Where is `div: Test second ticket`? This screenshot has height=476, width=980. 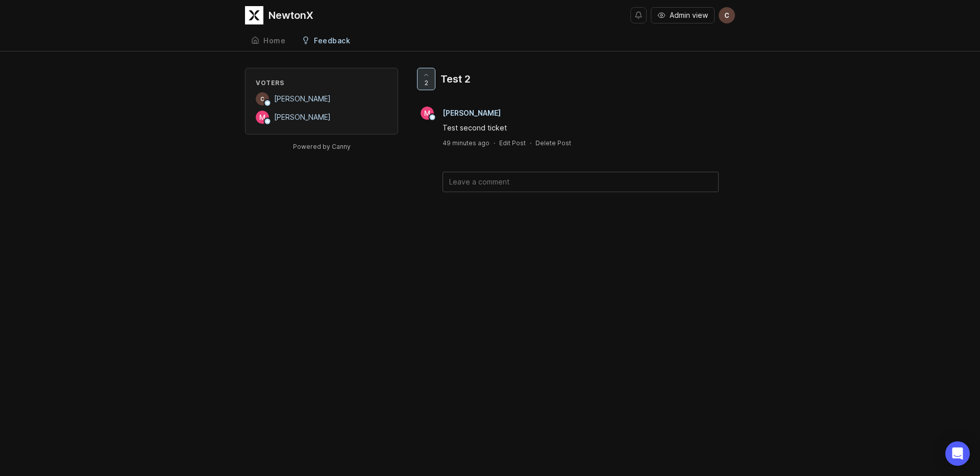 div: Test second ticket is located at coordinates (580, 128).